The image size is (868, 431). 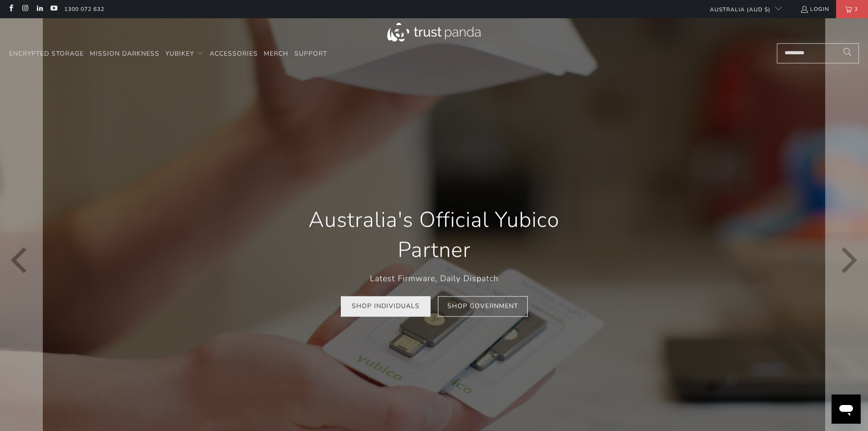 What do you see at coordinates (46, 53) in the screenshot?
I see `span: Encrypted Storage` at bounding box center [46, 53].